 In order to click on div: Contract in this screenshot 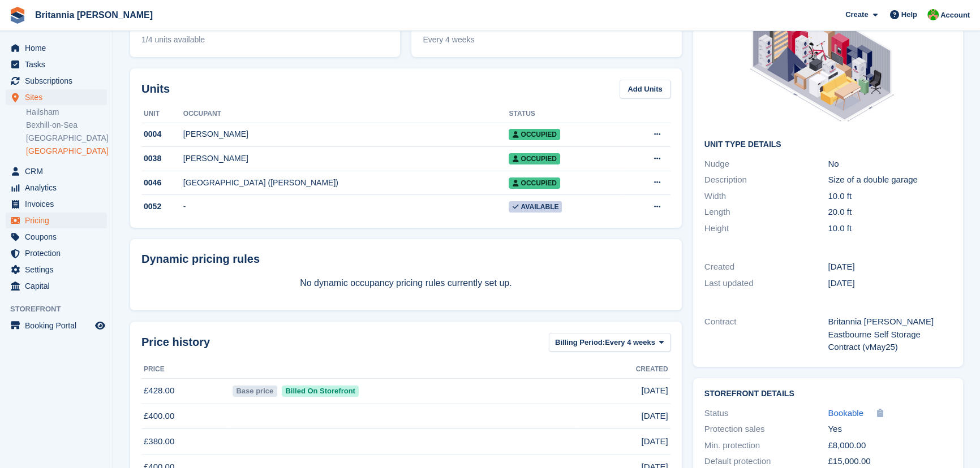, I will do `click(766, 335)`.